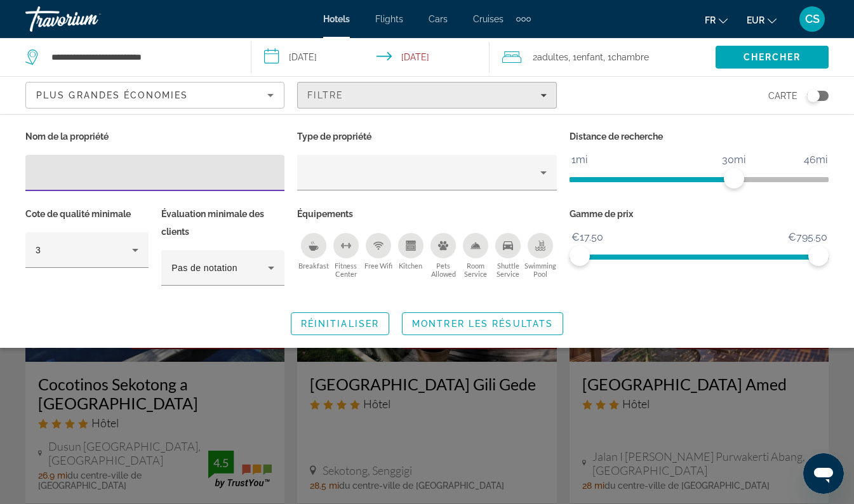 This screenshot has width=854, height=504. Describe the element at coordinates (772, 57) in the screenshot. I see `span: Chercher` at that location.